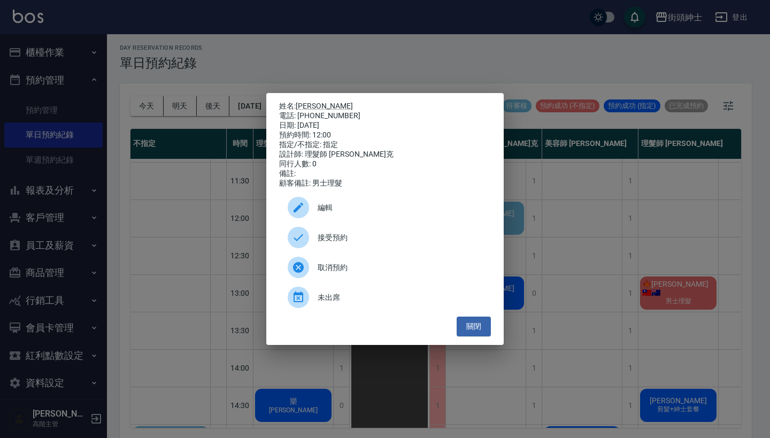 The width and height of the screenshot is (770, 438). What do you see at coordinates (385, 237) in the screenshot?
I see `div: 接受預約` at bounding box center [385, 237].